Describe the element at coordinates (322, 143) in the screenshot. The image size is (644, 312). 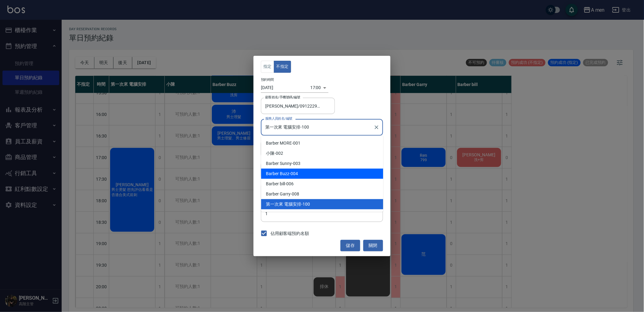
I see `div: -001` at that location.